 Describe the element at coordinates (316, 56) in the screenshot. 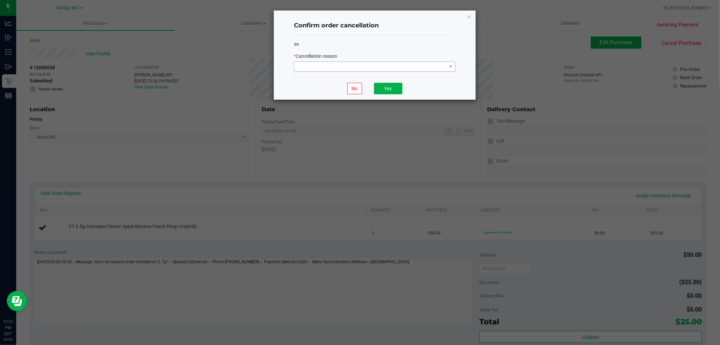

I see `span: Cancellation reason` at that location.